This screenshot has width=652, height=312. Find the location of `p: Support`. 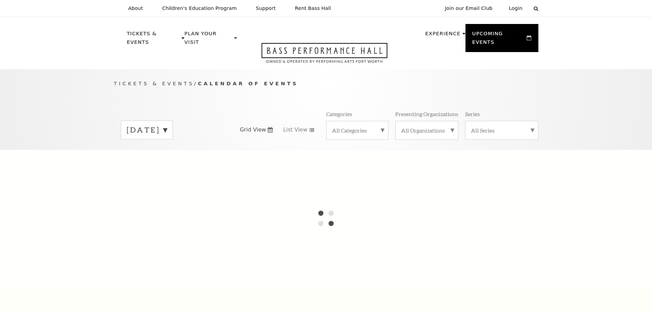

p: Support is located at coordinates (266, 8).